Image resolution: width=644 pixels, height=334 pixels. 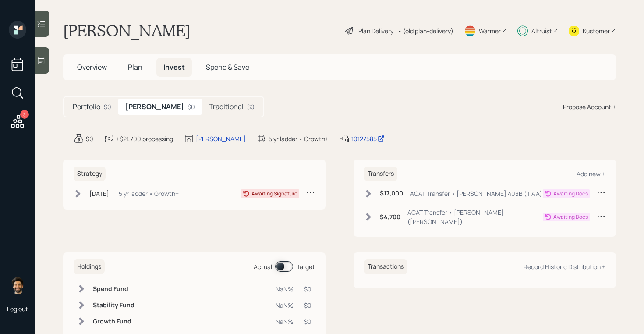 What do you see at coordinates (390, 217) in the screenshot?
I see `h6: $4,700` at bounding box center [390, 217].